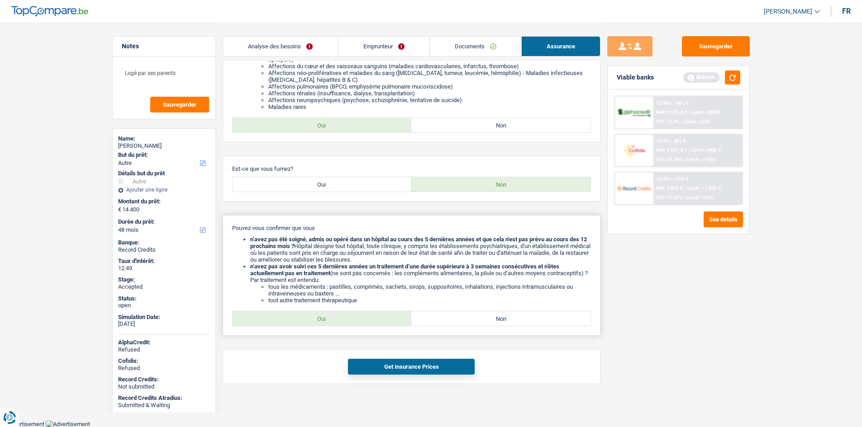  I want to click on div: Viable banks, so click(635, 77).